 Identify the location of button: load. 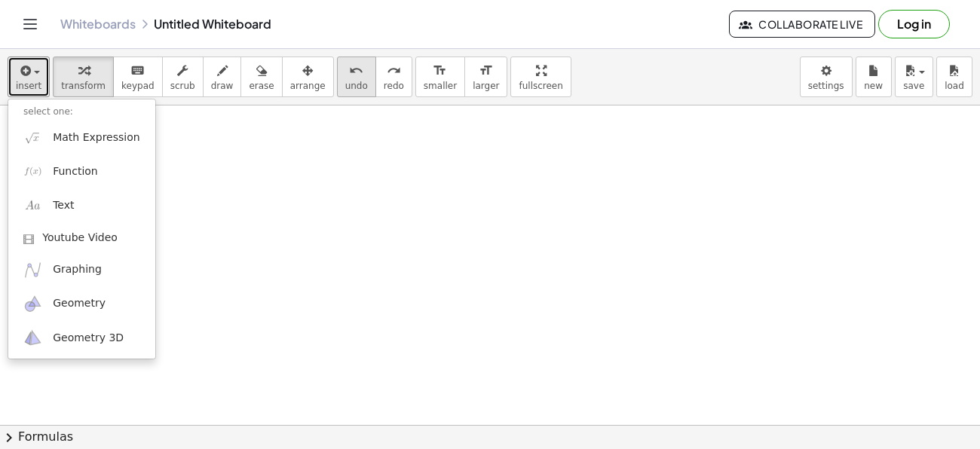
(954, 76).